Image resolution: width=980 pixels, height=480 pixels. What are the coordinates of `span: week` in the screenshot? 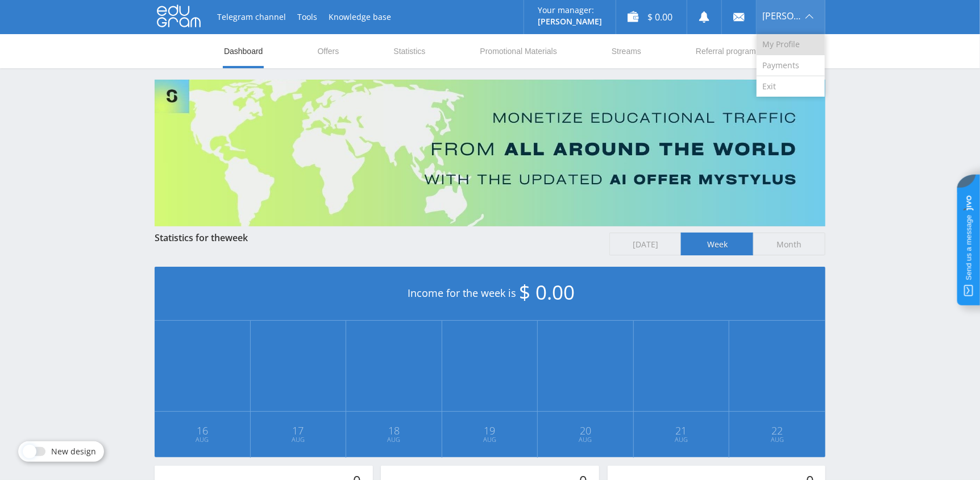 It's located at (236, 238).